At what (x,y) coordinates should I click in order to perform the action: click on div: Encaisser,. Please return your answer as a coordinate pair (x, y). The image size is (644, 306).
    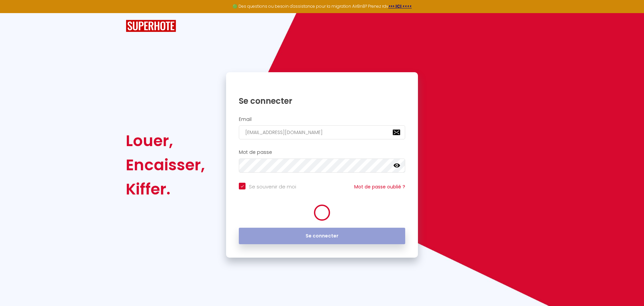
    Looking at the image, I should click on (165, 165).